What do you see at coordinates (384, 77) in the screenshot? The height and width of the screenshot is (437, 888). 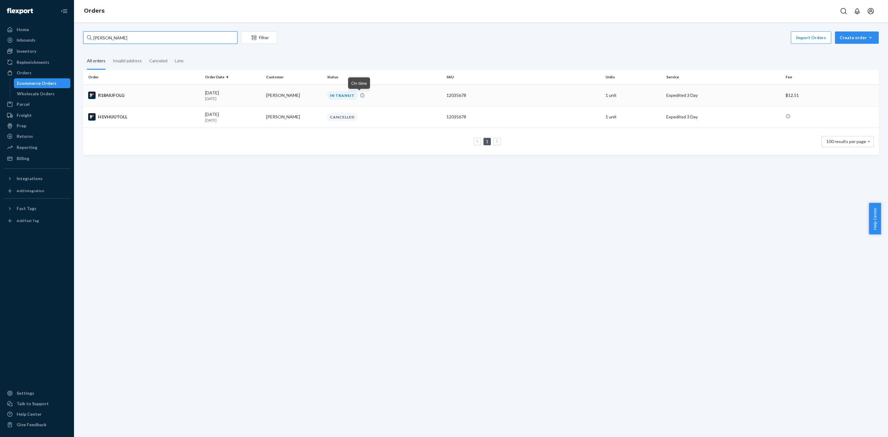 I see `th: Status` at bounding box center [384, 77].